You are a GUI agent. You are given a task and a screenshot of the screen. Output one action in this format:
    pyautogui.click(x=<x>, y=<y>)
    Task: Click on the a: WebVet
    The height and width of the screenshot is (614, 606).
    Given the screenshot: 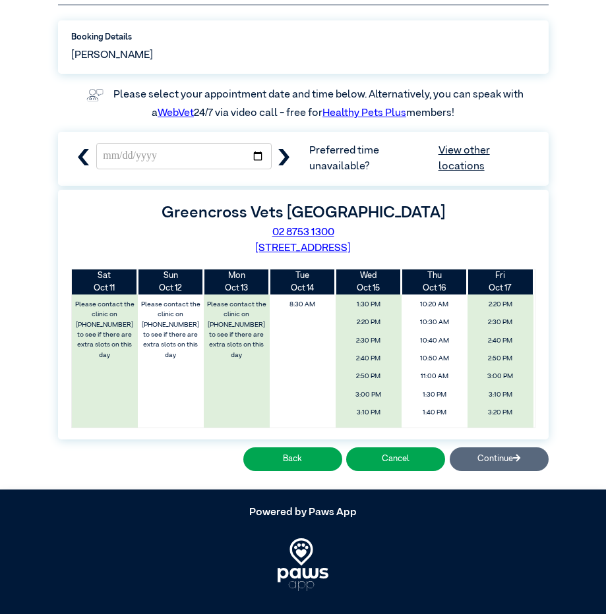 What is the action you would take?
    pyautogui.click(x=175, y=113)
    